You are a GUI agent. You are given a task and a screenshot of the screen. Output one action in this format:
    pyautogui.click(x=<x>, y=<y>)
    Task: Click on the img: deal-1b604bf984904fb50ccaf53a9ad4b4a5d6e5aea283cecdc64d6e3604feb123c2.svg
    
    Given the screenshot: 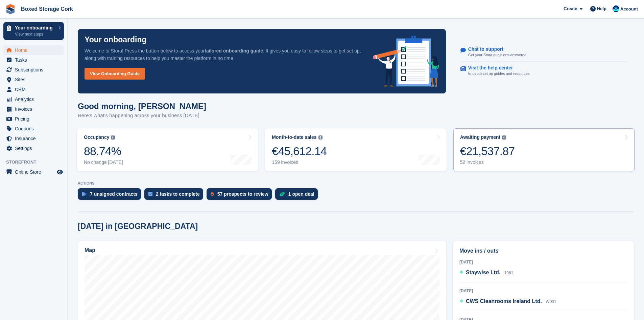 What is the action you would take?
    pyautogui.click(x=282, y=194)
    